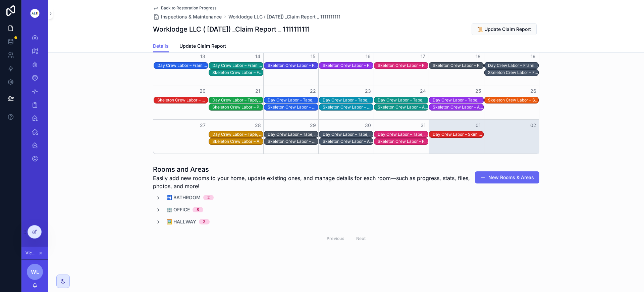 The image size is (644, 292). I want to click on button: 30, so click(368, 126).